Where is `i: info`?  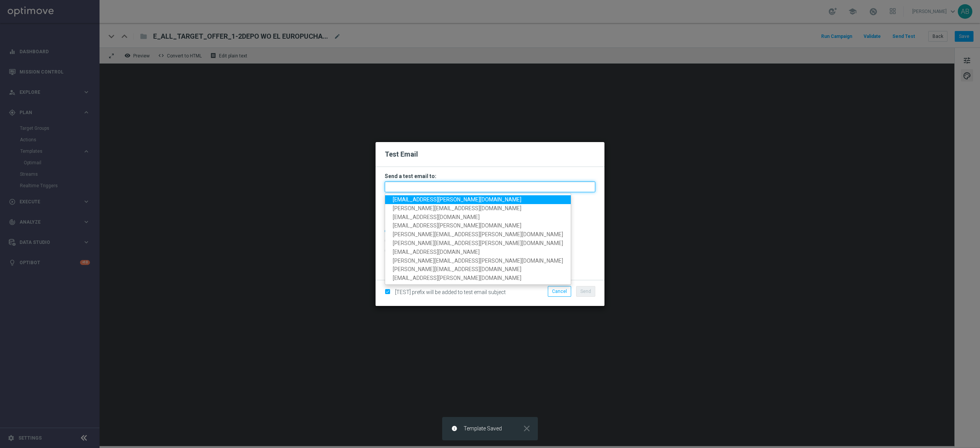
i: info is located at coordinates (454, 429).